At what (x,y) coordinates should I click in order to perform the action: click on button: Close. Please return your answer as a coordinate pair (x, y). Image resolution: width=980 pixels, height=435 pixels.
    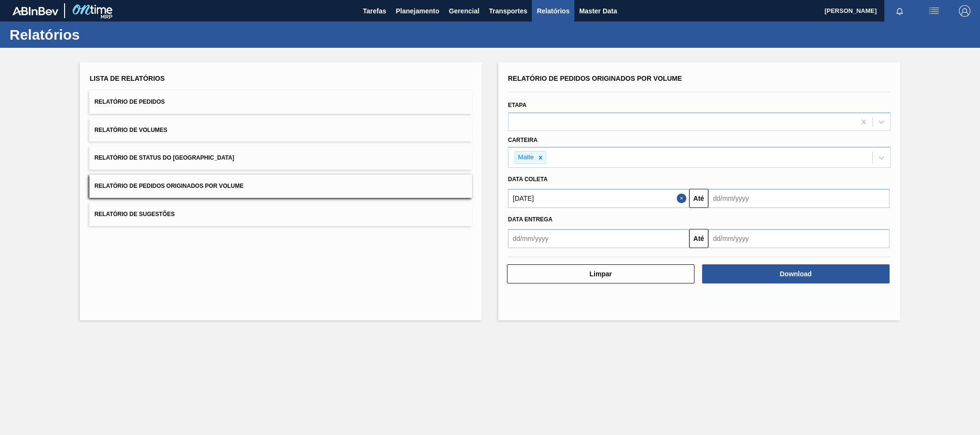
    Looking at the image, I should click on (683, 199).